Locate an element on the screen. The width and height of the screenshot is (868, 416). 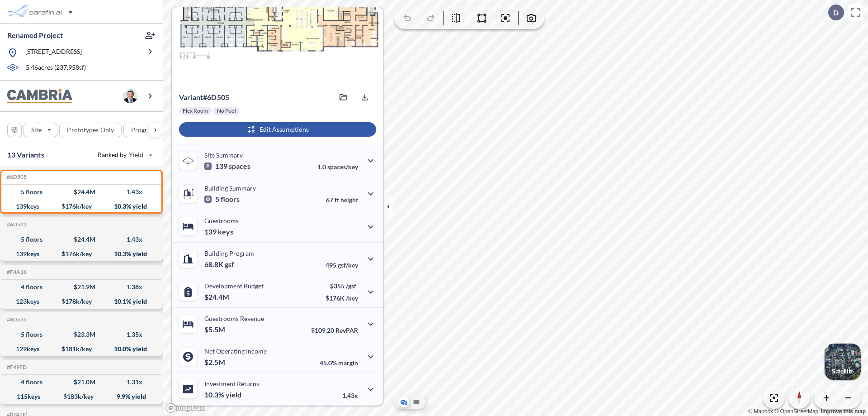
span: keys is located at coordinates (226, 232).